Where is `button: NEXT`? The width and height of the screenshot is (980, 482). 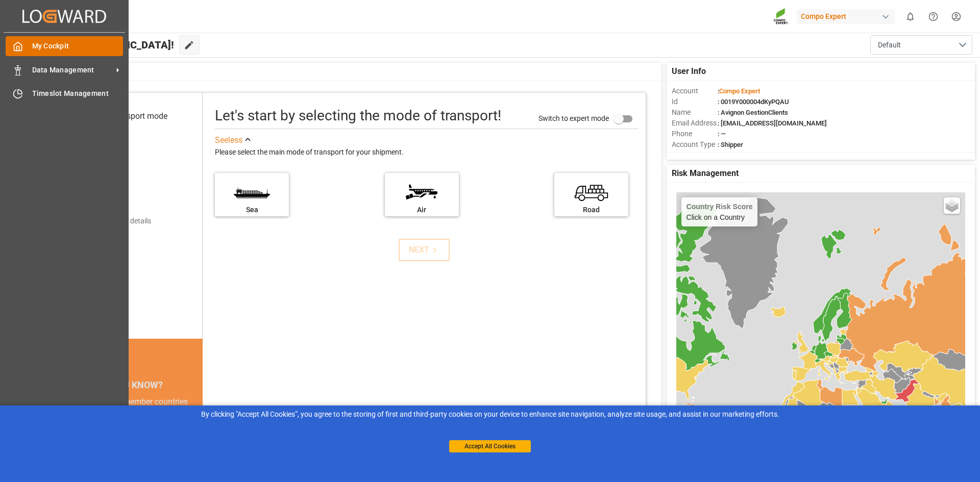
button: NEXT is located at coordinates (424, 250).